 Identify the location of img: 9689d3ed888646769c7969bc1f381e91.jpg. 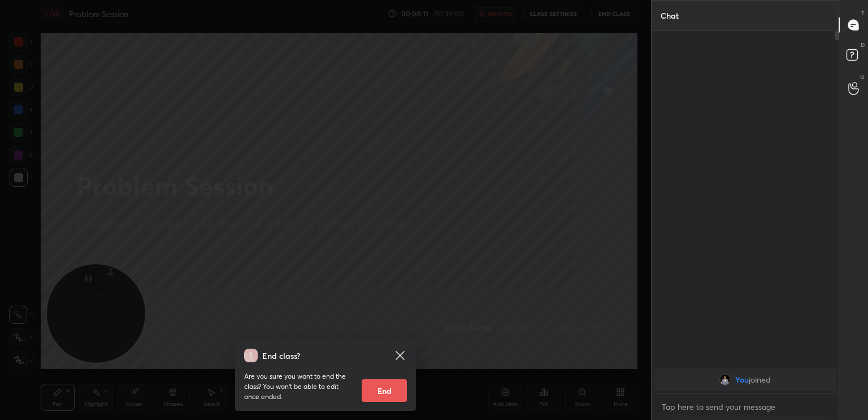
(725, 379).